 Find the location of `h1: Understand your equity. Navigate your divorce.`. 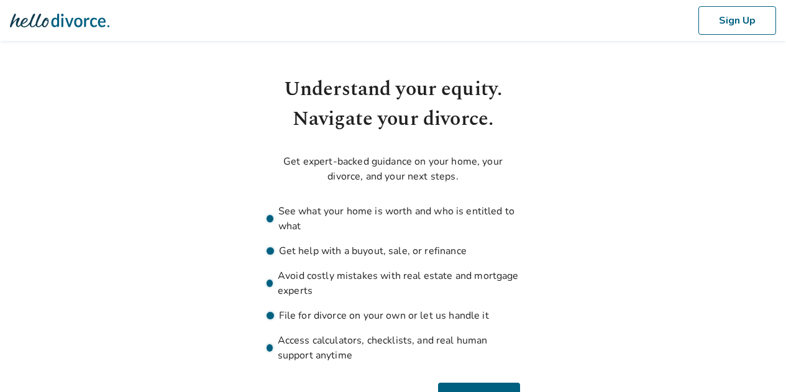

h1: Understand your equity. Navigate your divorce. is located at coordinates (393, 104).